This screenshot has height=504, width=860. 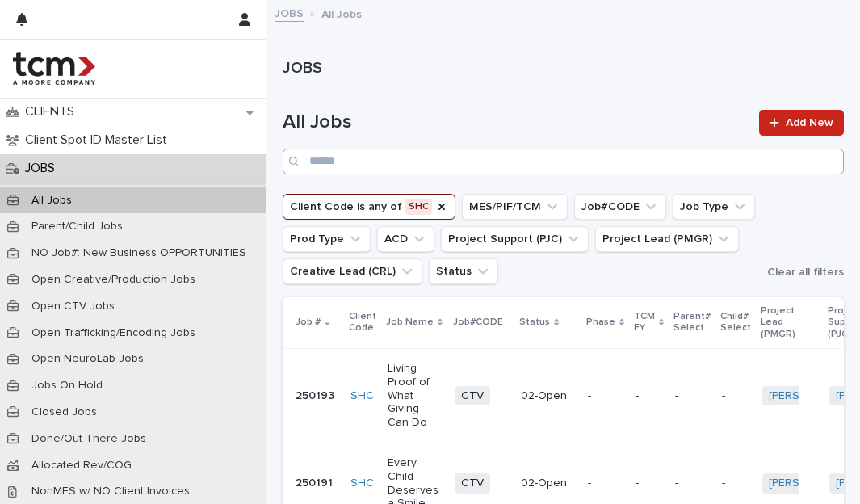 What do you see at coordinates (54, 69) in the screenshot?
I see `img: 4hMmSqQkux38exxPVZHQ` at bounding box center [54, 69].